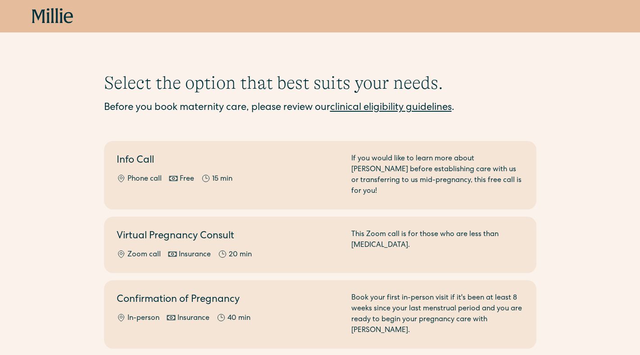  Describe the element at coordinates (239, 318) in the screenshot. I see `div: 40 min` at that location.